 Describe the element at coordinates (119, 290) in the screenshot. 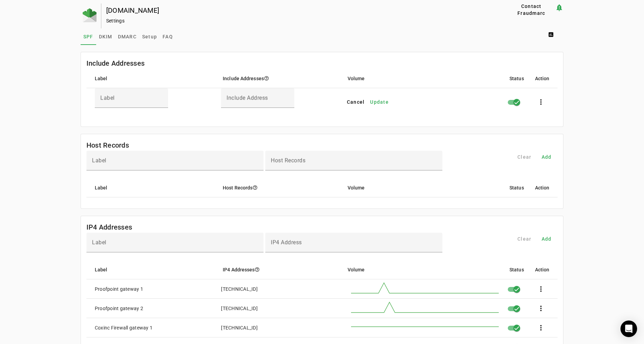

I see `div: Proofpoint gateway 1` at that location.